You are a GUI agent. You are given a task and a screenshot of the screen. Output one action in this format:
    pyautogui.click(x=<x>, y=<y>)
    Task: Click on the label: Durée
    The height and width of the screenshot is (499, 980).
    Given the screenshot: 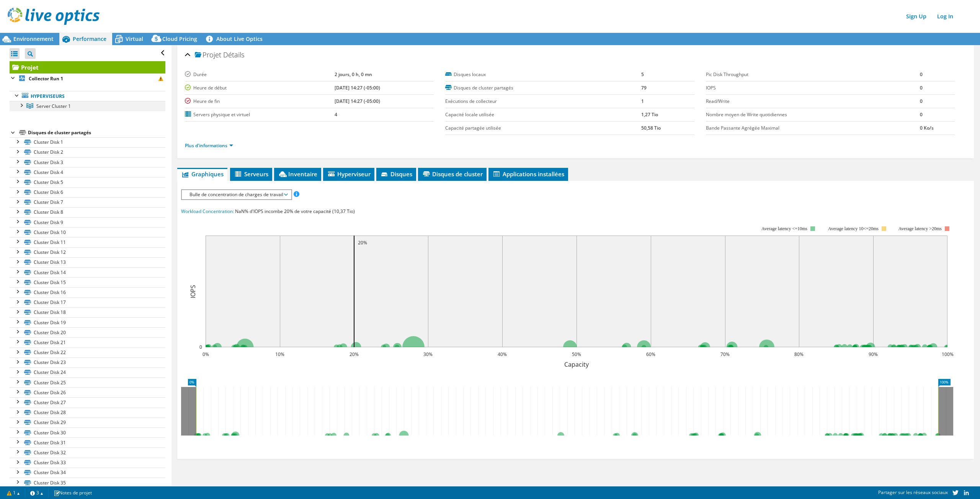 What is the action you would take?
    pyautogui.click(x=260, y=74)
    